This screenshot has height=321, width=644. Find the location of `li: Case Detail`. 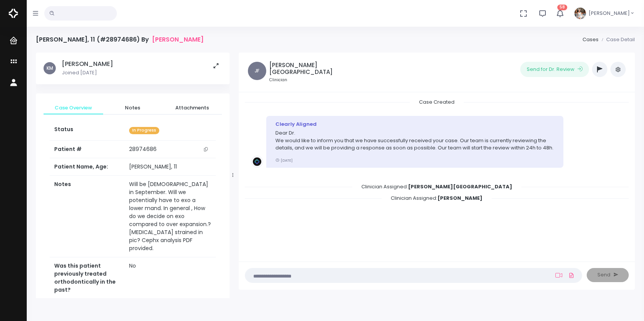

li: Case Detail is located at coordinates (616, 40).